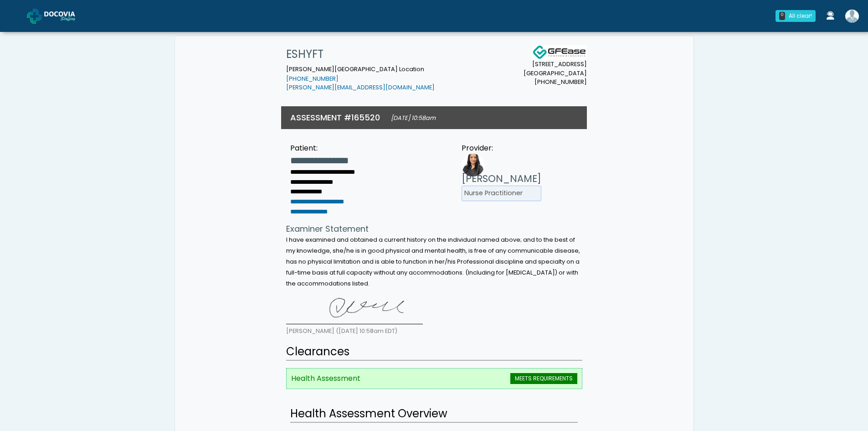 The width and height of the screenshot is (868, 431). What do you see at coordinates (432, 261) in the screenshot?
I see `small: I have examined and obtained a current history on the individual named above; and to the best of ...` at bounding box center [432, 261].